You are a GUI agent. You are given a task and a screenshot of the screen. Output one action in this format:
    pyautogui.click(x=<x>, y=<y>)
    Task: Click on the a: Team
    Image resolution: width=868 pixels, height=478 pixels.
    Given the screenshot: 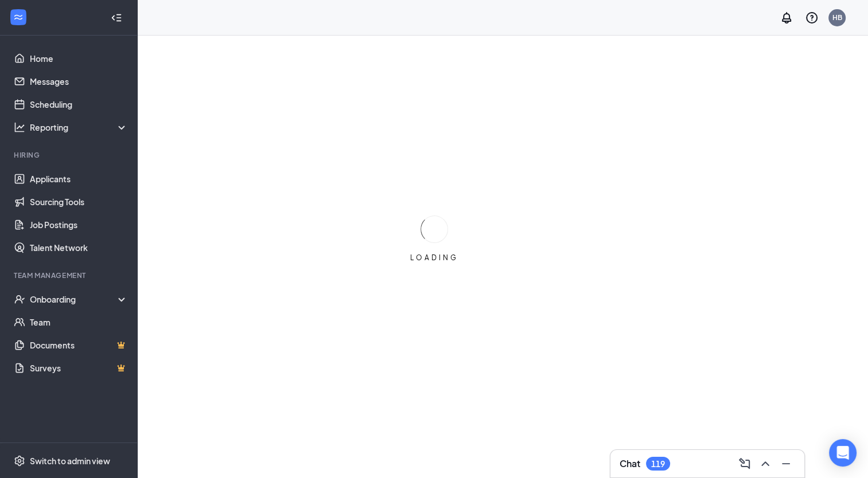 What is the action you would take?
    pyautogui.click(x=78, y=322)
    